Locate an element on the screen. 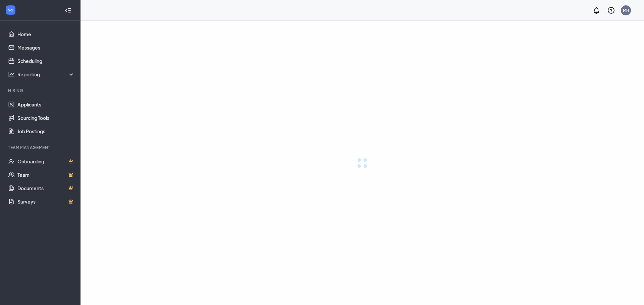  a: OnboardingCrown is located at coordinates (46, 161).